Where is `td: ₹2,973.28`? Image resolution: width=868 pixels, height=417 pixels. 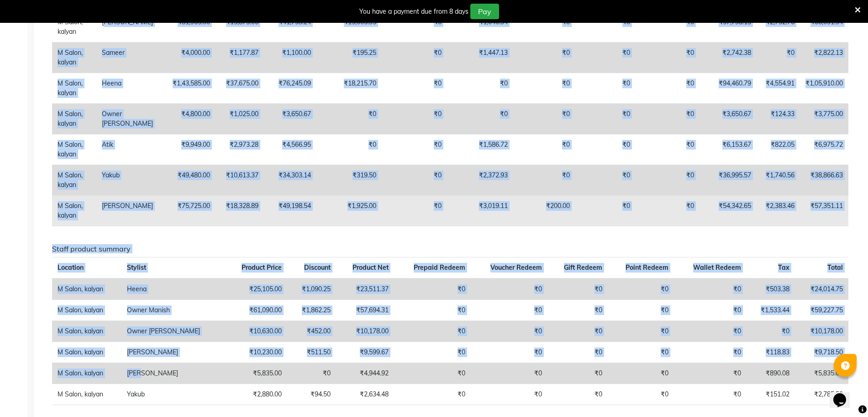 td: ₹2,973.28 is located at coordinates (240, 149).